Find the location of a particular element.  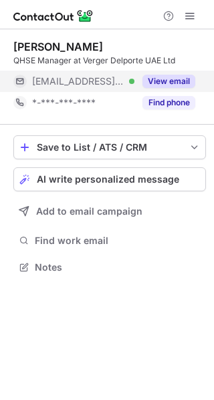

span: AI write personalized message is located at coordinates (107, 180).